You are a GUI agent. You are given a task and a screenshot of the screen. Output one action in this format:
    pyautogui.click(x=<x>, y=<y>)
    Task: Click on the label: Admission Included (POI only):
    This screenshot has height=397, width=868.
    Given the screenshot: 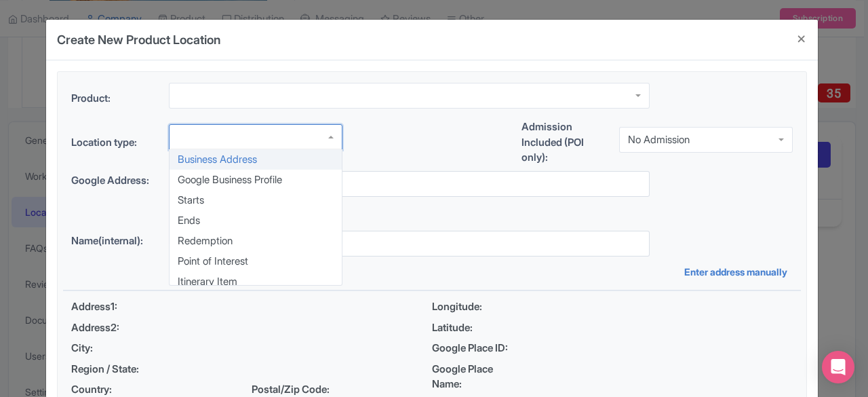 What is the action you would take?
    pyautogui.click(x=565, y=143)
    